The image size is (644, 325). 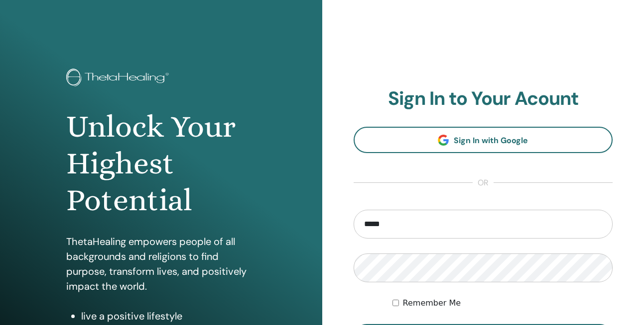 What do you see at coordinates (168, 317) in the screenshot?
I see `li: live a positive lifestyle` at bounding box center [168, 317].